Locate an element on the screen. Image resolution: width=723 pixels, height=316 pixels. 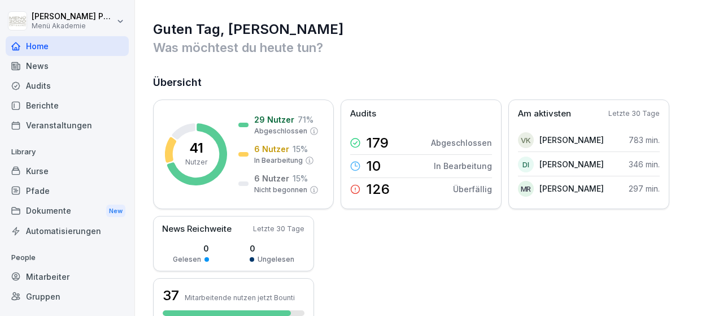
p: News Reichweite is located at coordinates (196, 229).